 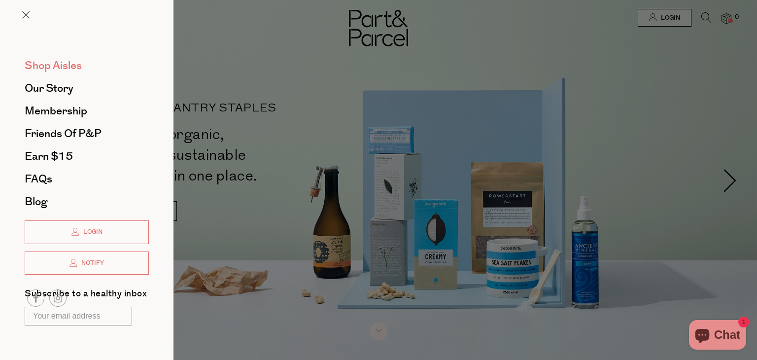 I want to click on a: Login, so click(x=87, y=232).